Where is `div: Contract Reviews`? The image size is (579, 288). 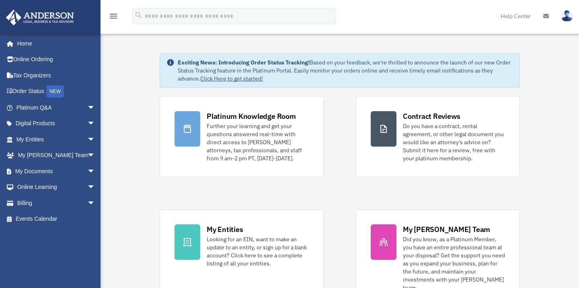 div: Contract Reviews is located at coordinates (432, 116).